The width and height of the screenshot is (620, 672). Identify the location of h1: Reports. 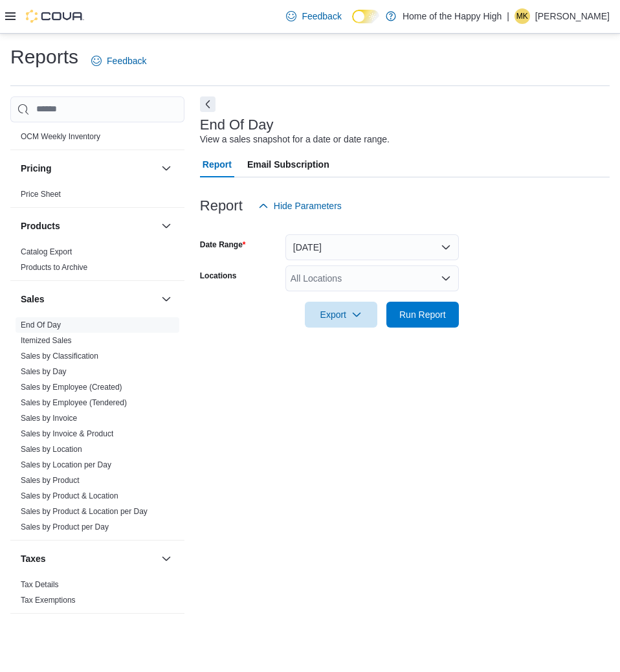
(44, 57).